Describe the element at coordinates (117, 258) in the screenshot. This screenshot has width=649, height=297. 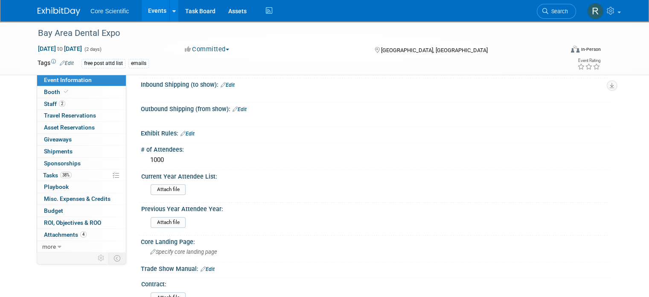
I see `td: Toggle Event Tabs` at that location.